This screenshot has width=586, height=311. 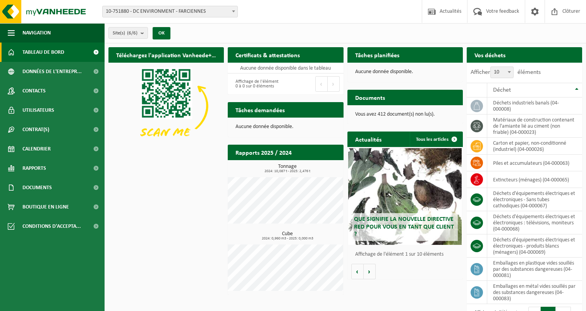 What do you see at coordinates (38, 110) in the screenshot?
I see `span: Utilisateurs` at bounding box center [38, 110].